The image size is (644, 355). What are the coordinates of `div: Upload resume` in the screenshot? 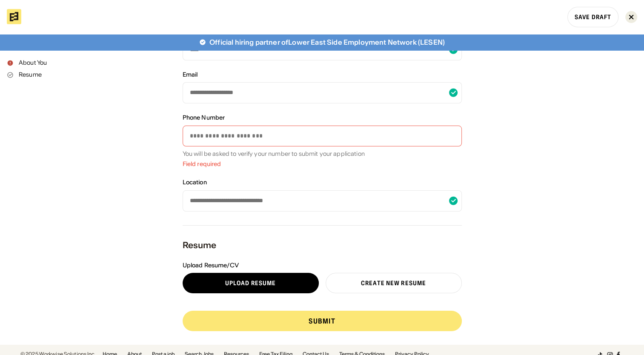 It's located at (251, 283).